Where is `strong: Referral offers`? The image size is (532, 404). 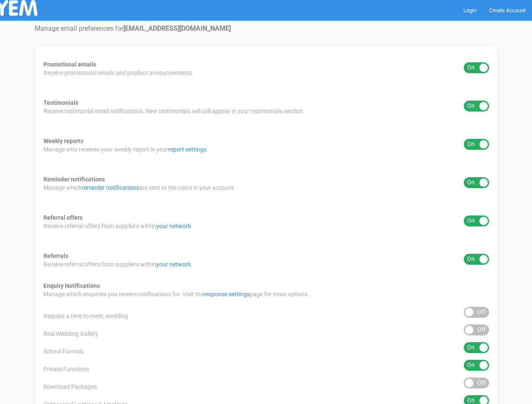 strong: Referral offers is located at coordinates (62, 218).